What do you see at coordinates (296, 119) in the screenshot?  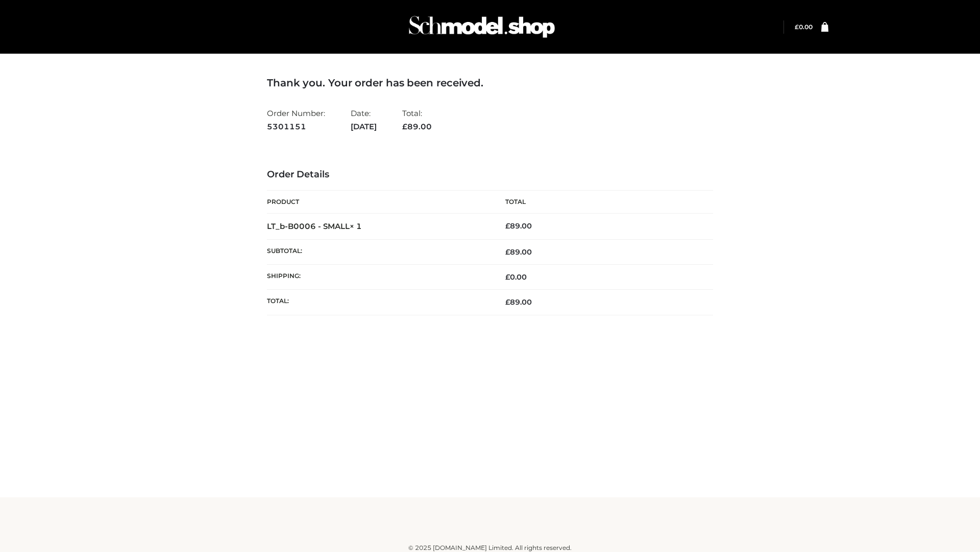 I see `li: Order Number:` at bounding box center [296, 119].